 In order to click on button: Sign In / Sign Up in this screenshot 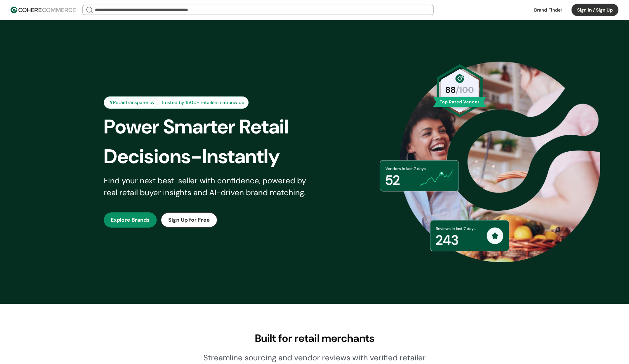, I will do `click(595, 10)`.